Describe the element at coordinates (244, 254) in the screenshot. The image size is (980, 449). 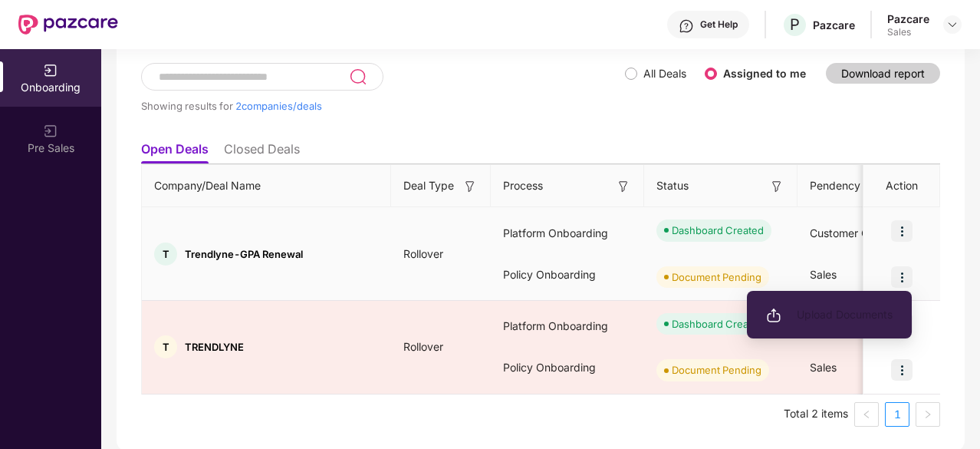
I see `span: Trendlyne-GPA Renewal` at that location.